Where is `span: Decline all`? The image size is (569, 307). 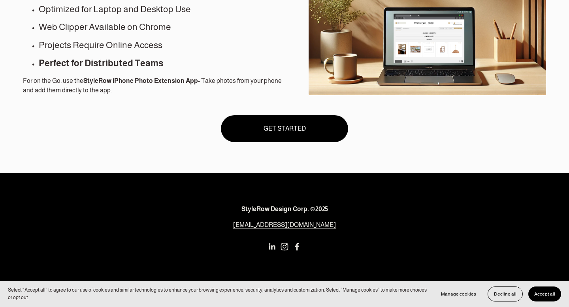 span: Decline all is located at coordinates (505, 294).